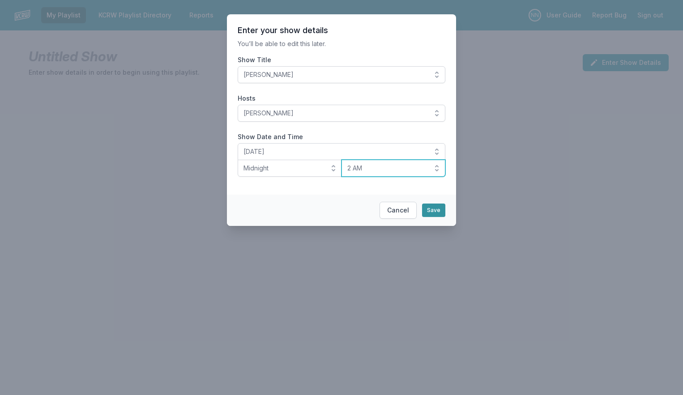 This screenshot has width=683, height=395. Describe the element at coordinates (342, 60) in the screenshot. I see `label: Show Title` at that location.